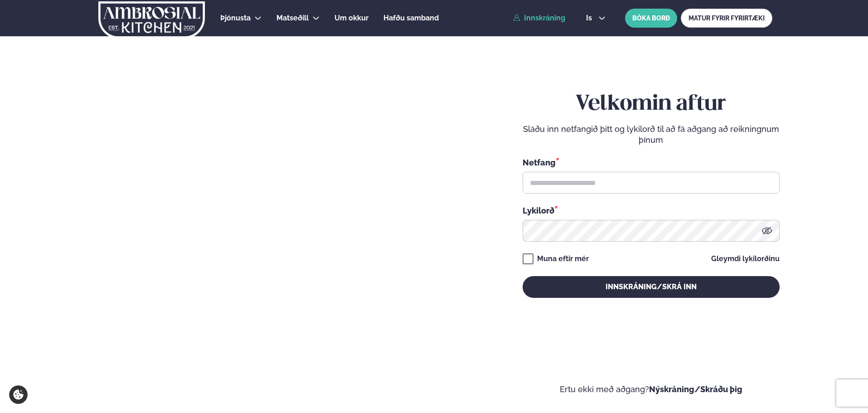 This screenshot has width=868, height=413. Describe the element at coordinates (351, 18) in the screenshot. I see `span: Um okkur` at that location.